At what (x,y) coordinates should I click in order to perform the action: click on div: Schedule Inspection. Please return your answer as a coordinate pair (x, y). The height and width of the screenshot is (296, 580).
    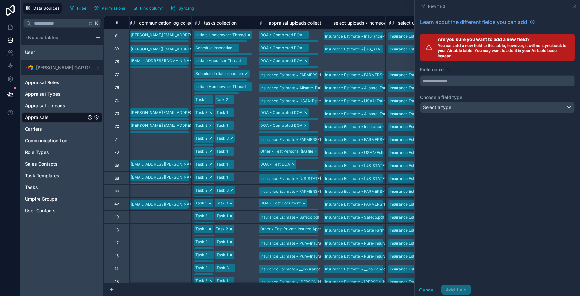
    Looking at the image, I should click on (214, 96).